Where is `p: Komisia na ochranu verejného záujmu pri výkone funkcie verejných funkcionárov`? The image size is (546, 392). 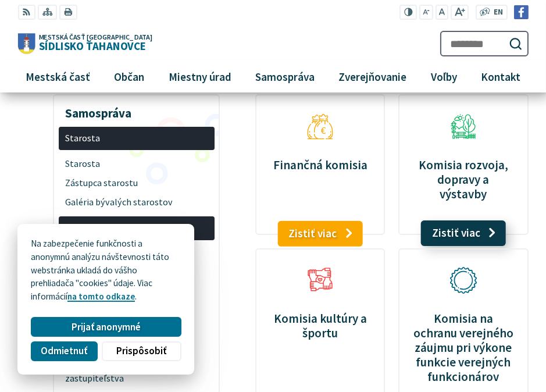 p: Komisia na ochranu verejného záujmu pri výkone funkcie verejných funkcionárov is located at coordinates (463, 347).